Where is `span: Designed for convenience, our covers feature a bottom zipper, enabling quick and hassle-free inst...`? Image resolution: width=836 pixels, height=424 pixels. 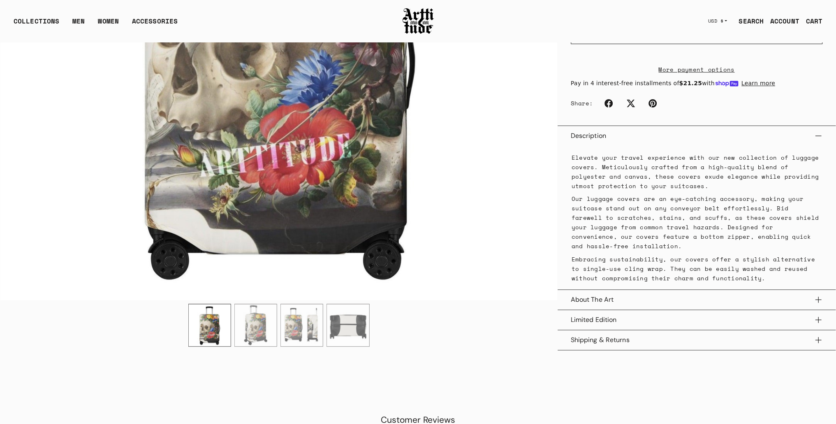 span: Designed for convenience, our covers feature a bottom zipper, enabling quick and hassle-free inst... is located at coordinates (691, 236).